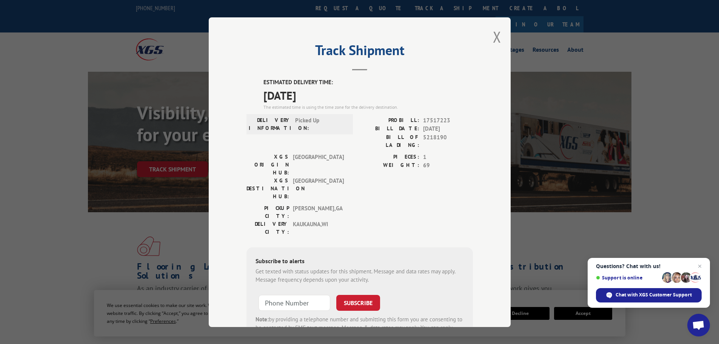 Image resolution: width=719 pixels, height=344 pixels. What do you see at coordinates (389, 129) in the screenshot?
I see `label: BILL DATE:` at bounding box center [389, 129].